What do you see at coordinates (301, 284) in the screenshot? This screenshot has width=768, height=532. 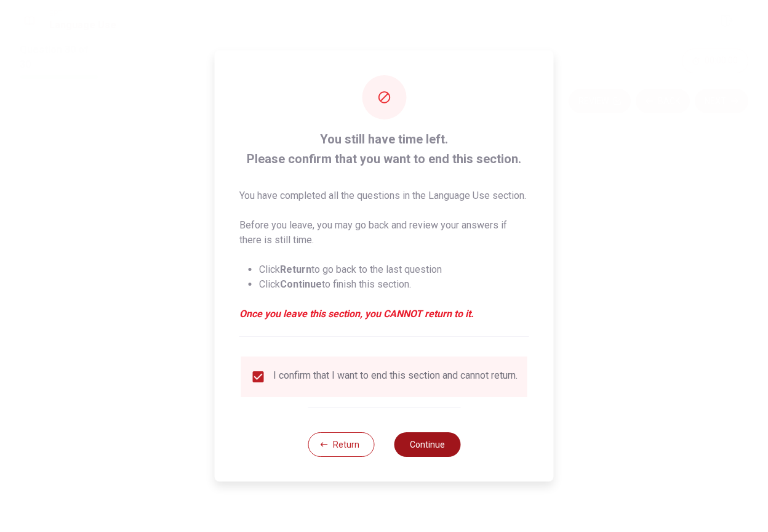 I see `strong: Continue` at bounding box center [301, 284].